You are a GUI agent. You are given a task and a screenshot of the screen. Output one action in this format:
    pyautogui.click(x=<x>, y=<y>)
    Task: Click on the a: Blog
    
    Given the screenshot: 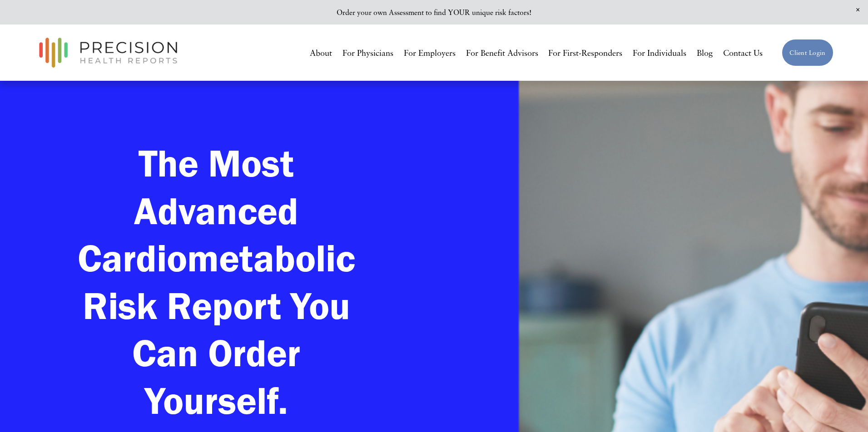 What is the action you would take?
    pyautogui.click(x=704, y=53)
    